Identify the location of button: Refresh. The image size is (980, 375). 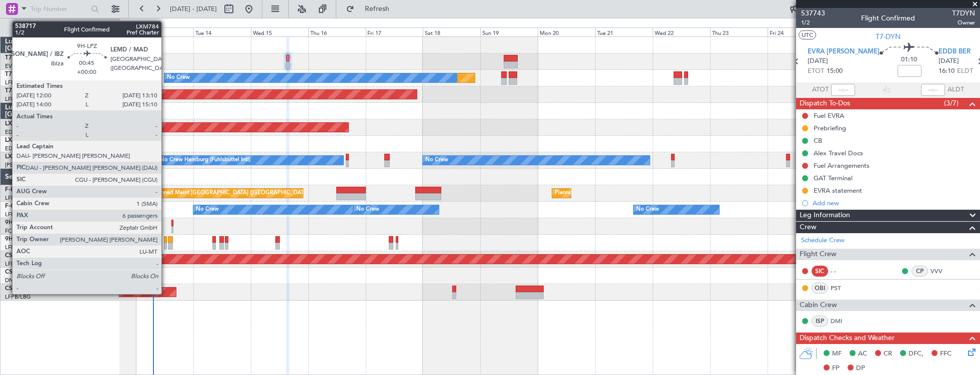
(371, 9).